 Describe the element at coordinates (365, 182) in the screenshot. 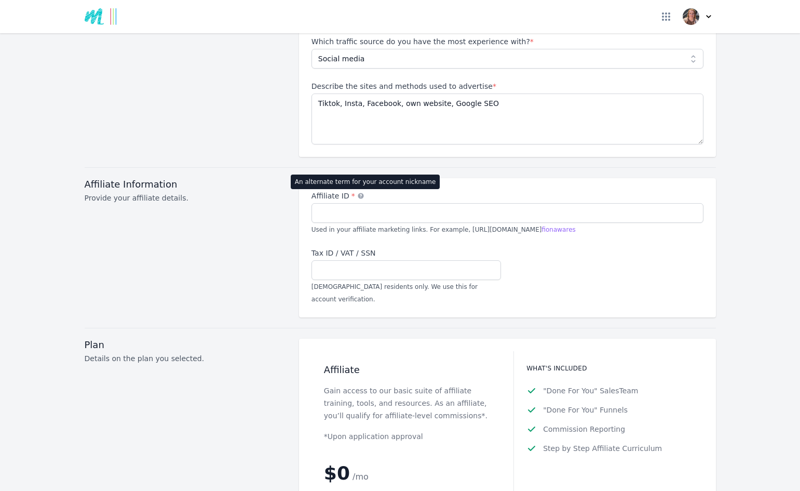

I see `div: An alternate term for your account nickname` at that location.